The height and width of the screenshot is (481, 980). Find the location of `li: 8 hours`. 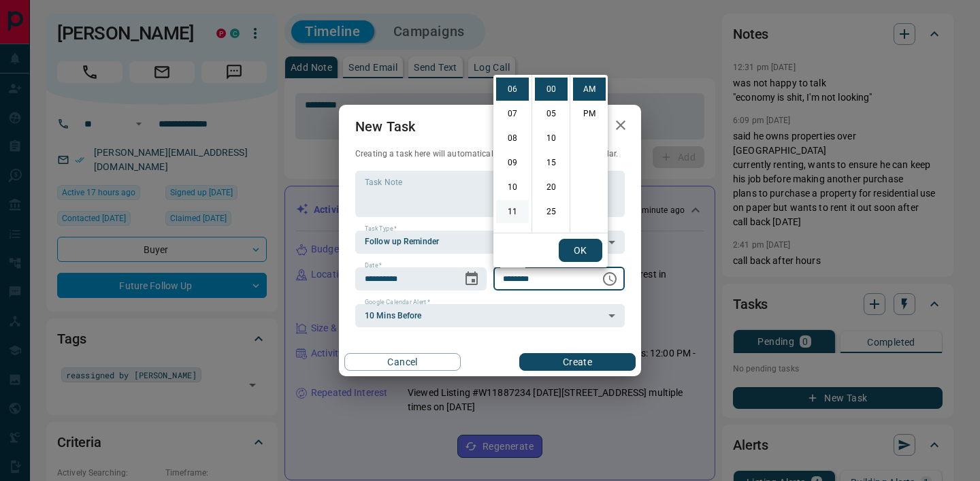

li: 8 hours is located at coordinates (512, 138).